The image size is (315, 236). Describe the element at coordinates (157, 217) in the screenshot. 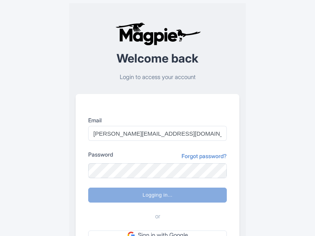

I see `span: or` at that location.